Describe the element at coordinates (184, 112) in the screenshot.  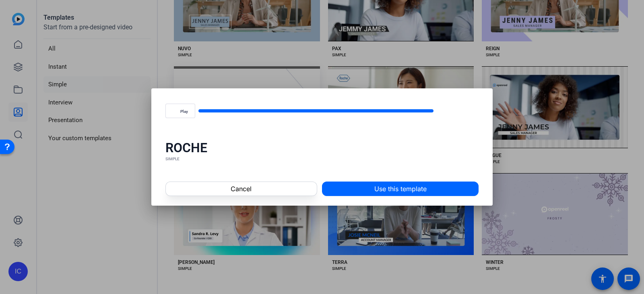
I see `span: Play` at that location.